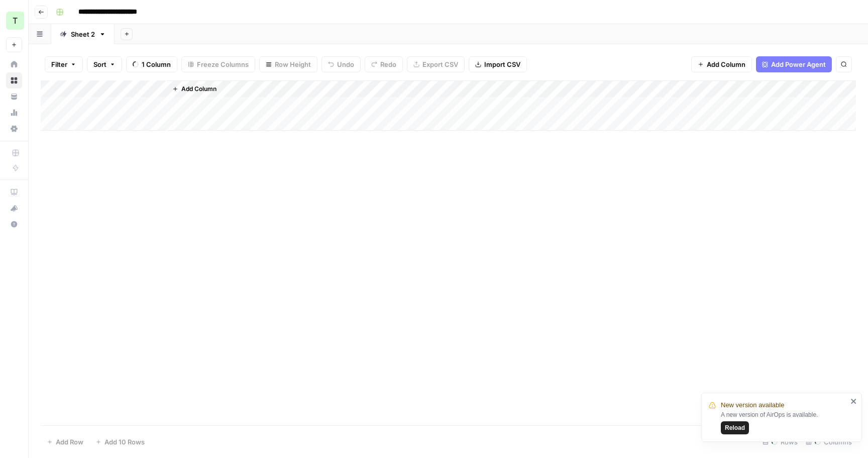  Describe the element at coordinates (105, 64) in the screenshot. I see `button: Sort` at that location.